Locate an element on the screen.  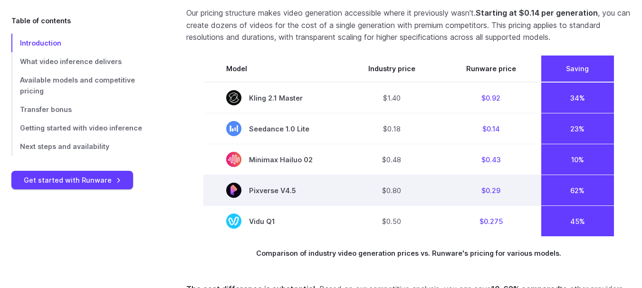
th: Runware price is located at coordinates (491, 69).